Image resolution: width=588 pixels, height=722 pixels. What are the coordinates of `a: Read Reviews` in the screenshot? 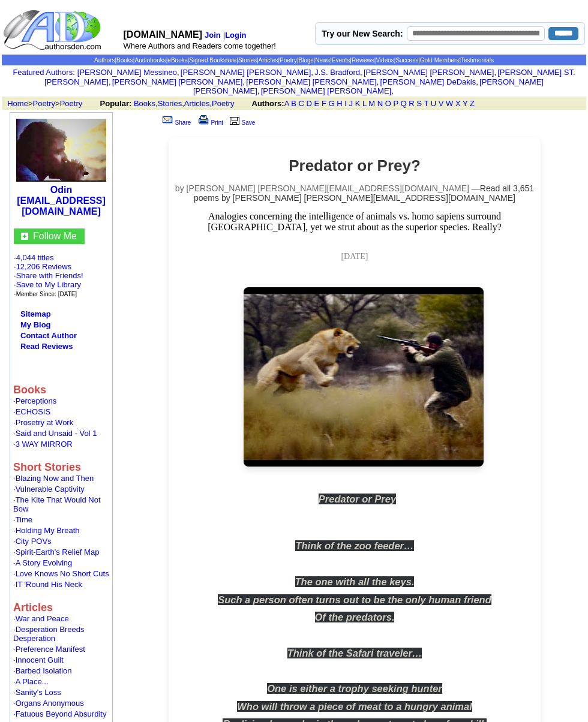 It's located at (47, 346).